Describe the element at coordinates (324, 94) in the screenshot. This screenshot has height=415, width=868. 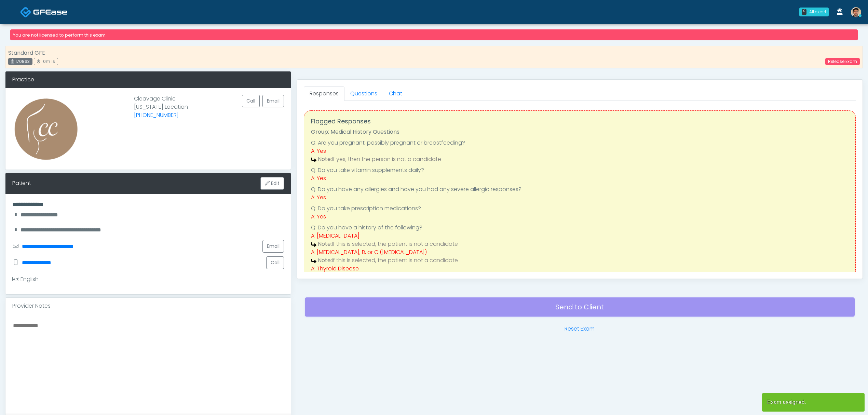
I see `a: Responses` at that location.